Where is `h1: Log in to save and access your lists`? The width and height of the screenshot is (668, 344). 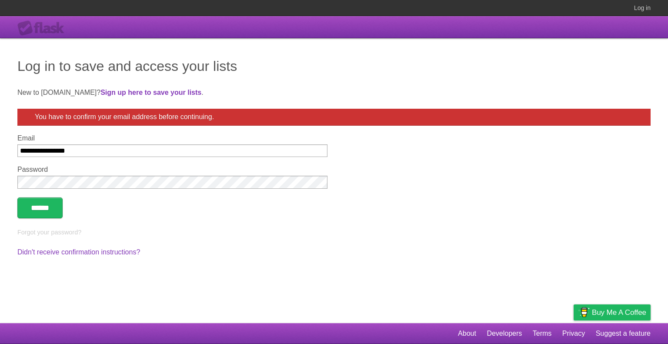 h1: Log in to save and access your lists is located at coordinates (334, 66).